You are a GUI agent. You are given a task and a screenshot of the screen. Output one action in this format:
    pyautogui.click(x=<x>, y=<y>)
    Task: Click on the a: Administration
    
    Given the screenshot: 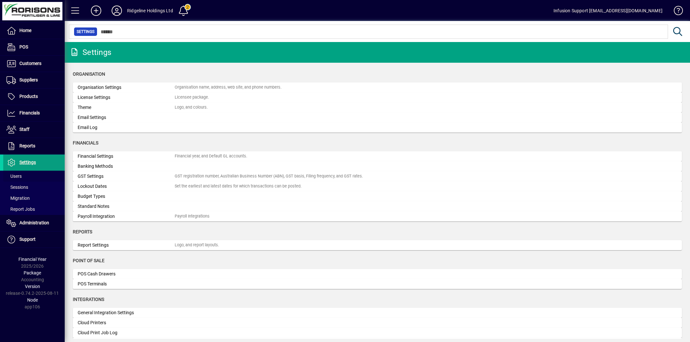 What is the action you would take?
    pyautogui.click(x=34, y=223)
    